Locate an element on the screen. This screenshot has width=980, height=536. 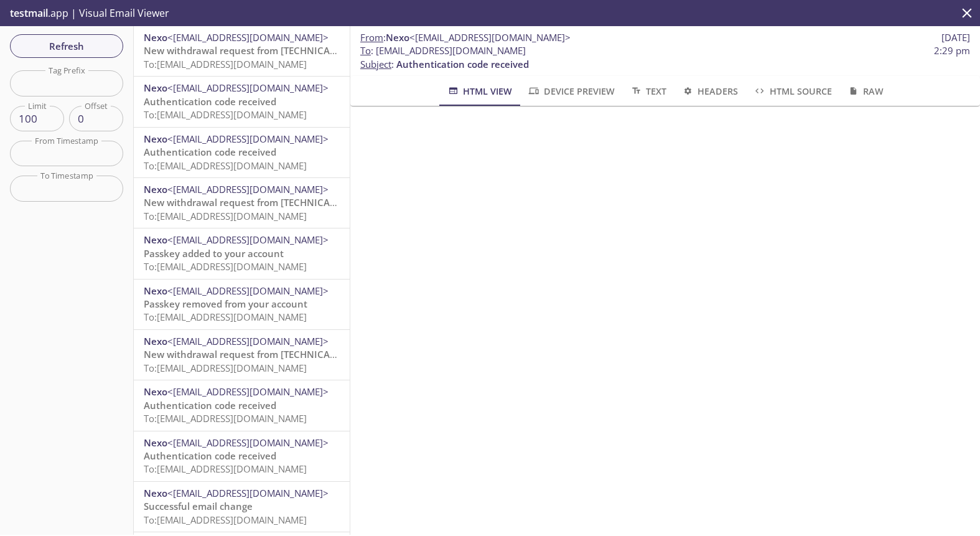
span: Refresh is located at coordinates (67, 46).